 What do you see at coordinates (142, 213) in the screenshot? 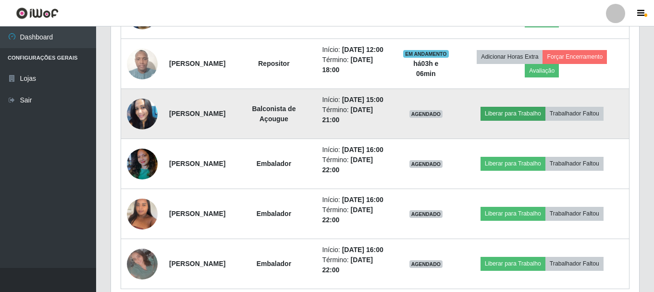
I see `img: 1751846244221.jpeg` at bounding box center [142, 213].